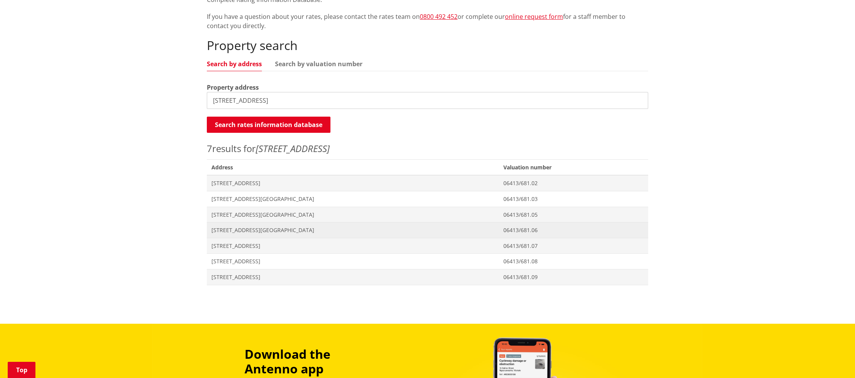 The image size is (855, 378). What do you see at coordinates (428, 21) in the screenshot?
I see `p: If you have a question about your rates, please contact the rates team on or complete our for a s...` at bounding box center [428, 21].